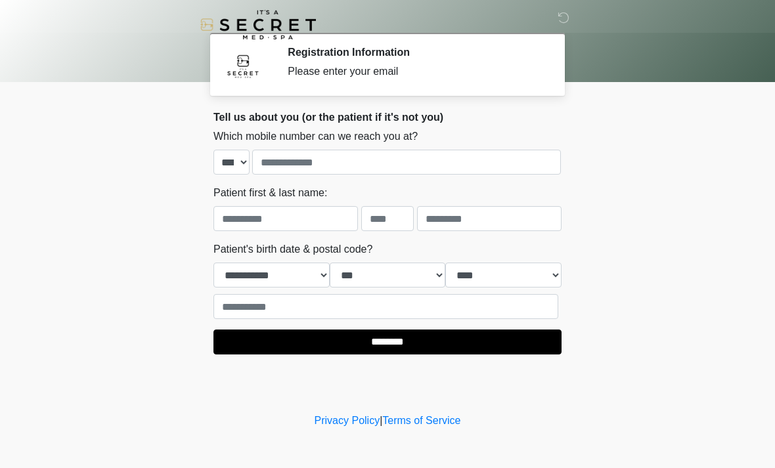 This screenshot has width=775, height=468. Describe the element at coordinates (243, 66) in the screenshot. I see `img: Agent Avatar` at that location.